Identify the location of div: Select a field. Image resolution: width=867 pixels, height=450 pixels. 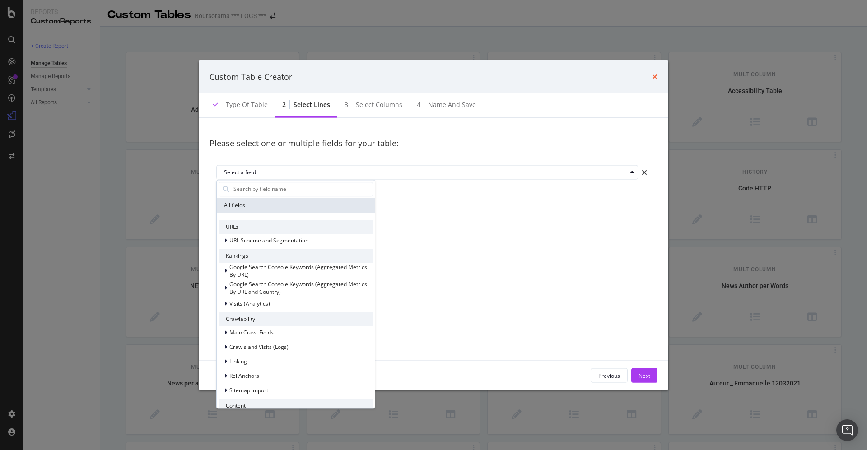
(425, 173).